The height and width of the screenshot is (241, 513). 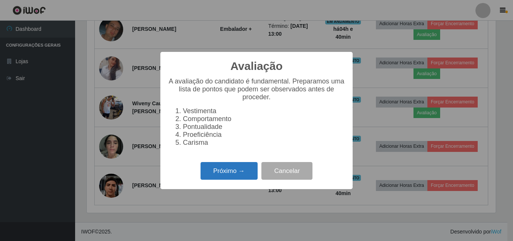 I want to click on li: Comportamento, so click(x=264, y=119).